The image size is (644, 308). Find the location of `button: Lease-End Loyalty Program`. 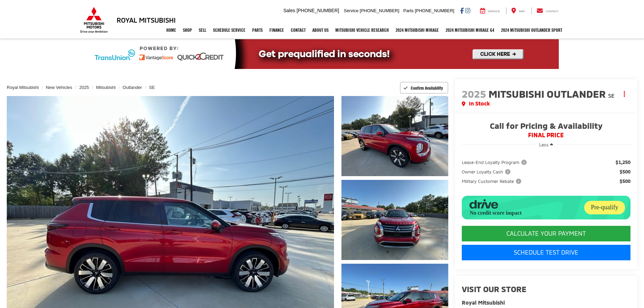

button: Lease-End Loyalty Program is located at coordinates (495, 162).